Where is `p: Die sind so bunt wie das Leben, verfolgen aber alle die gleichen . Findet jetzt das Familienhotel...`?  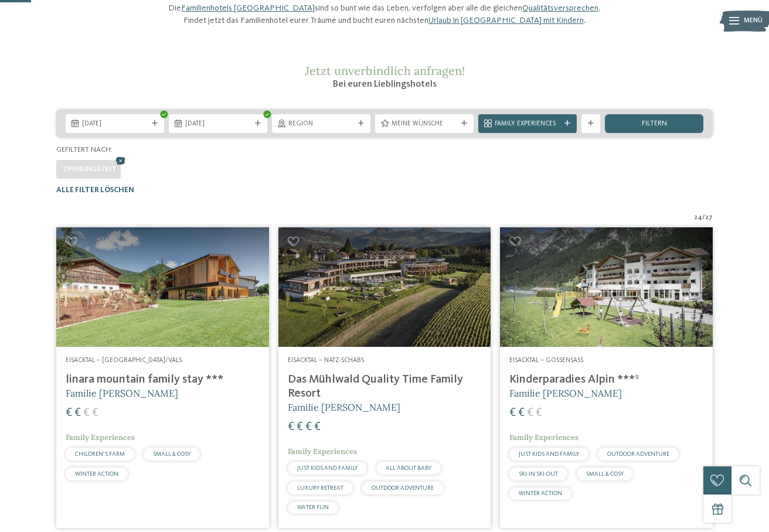
p: Die sind so bunt wie das Leben, verfolgen aber alle die gleichen . Findet jetzt das Familienhotel... is located at coordinates (384, 14).